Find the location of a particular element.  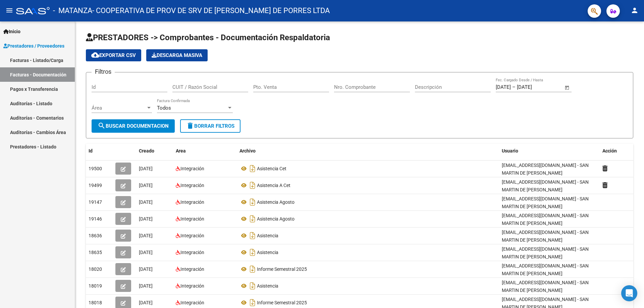

span: Asistencia Cet is located at coordinates (272, 169).